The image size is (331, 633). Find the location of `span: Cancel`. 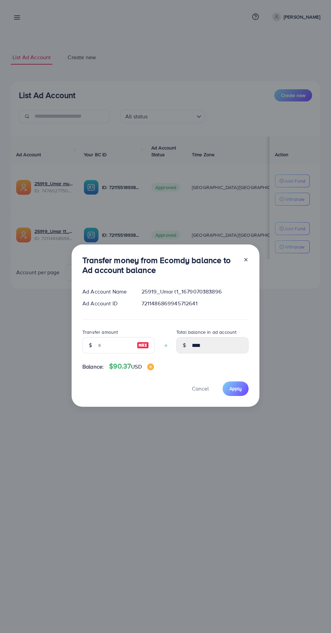

span: Cancel is located at coordinates (201, 389).